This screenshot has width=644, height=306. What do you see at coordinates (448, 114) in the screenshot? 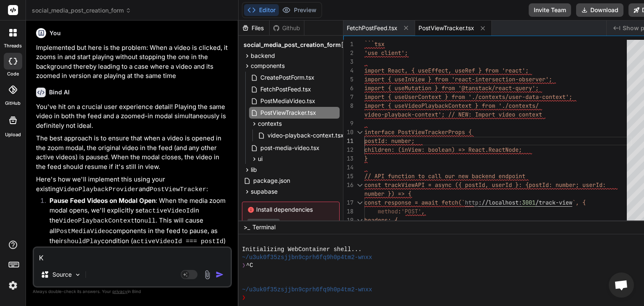
I see `span: video-playback-context'; // NEW: Import video cont` at bounding box center [448, 114].